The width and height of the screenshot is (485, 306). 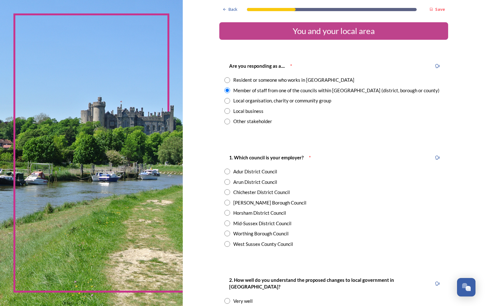 What do you see at coordinates (257, 66) in the screenshot?
I see `strong: Are you responding as a....` at bounding box center [257, 66].